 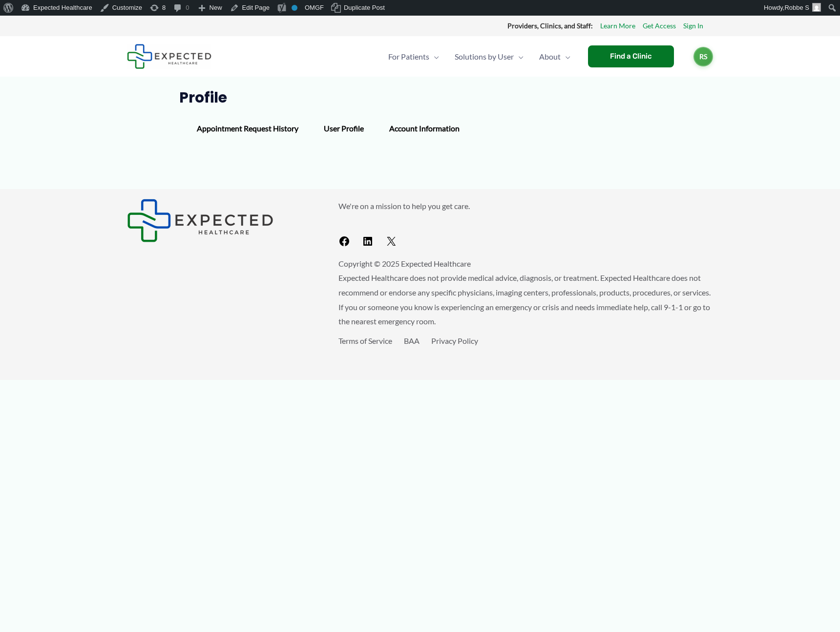 I want to click on a: RS, so click(x=703, y=56).